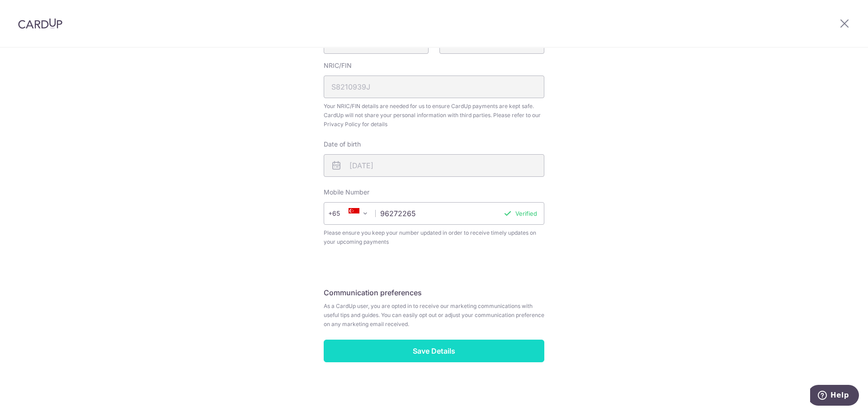 Image resolution: width=868 pixels, height=412 pixels. What do you see at coordinates (434, 315) in the screenshot?
I see `span: As a CardUp user, you are opted in to receive our marketing communications with useful tips and g...` at bounding box center [434, 315].